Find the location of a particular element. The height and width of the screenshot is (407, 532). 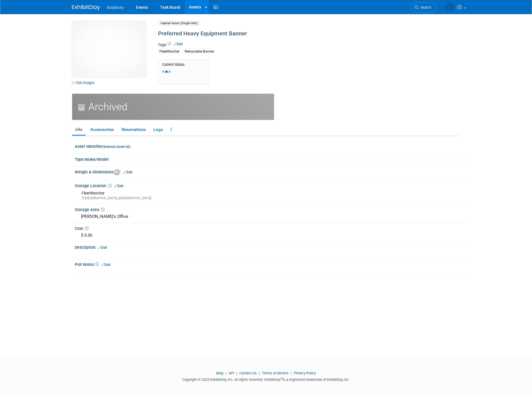

div: Storage Location: is located at coordinates (269, 185).